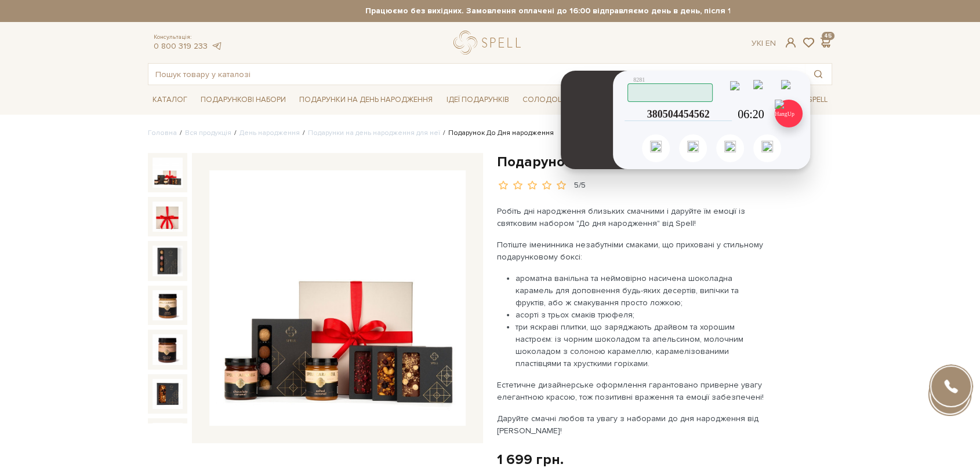  I want to click on div: Ук, so click(764, 44).